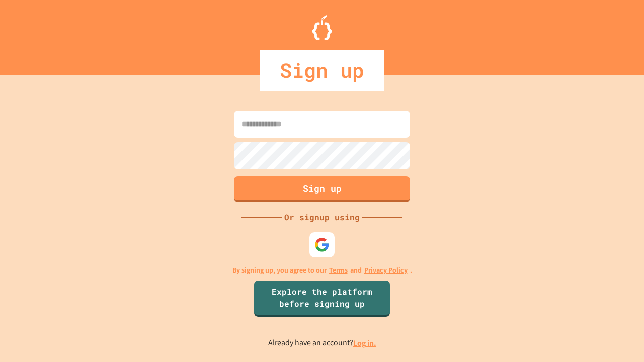 The image size is (644, 362). Describe the element at coordinates (322, 28) in the screenshot. I see `img: Logo.svg` at that location.